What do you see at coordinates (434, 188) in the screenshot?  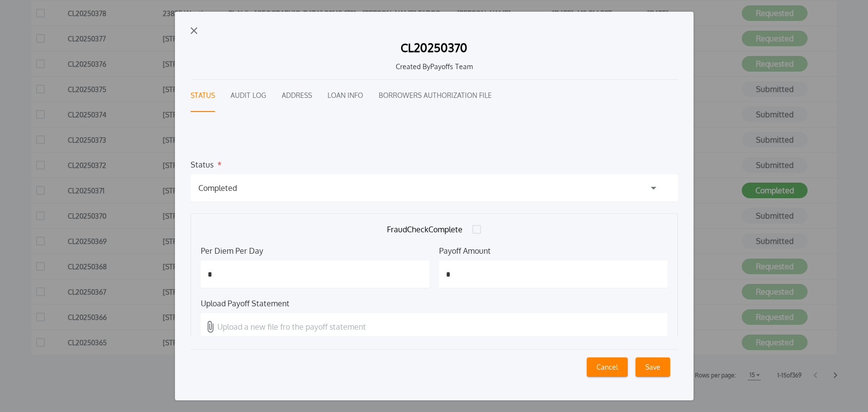 I see `button: Completed` at bounding box center [434, 188].